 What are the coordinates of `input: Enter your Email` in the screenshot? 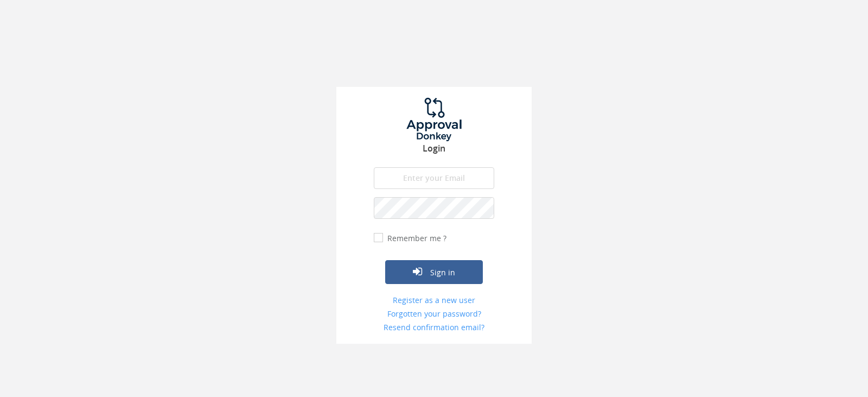 It's located at (434, 178).